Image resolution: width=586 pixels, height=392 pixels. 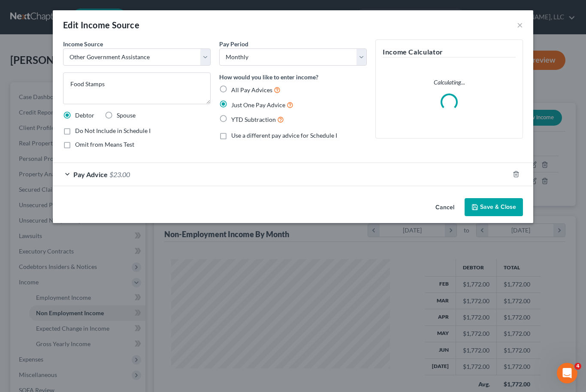 What do you see at coordinates (284, 135) in the screenshot?
I see `span: Use a different pay advice for Schedule I` at bounding box center [284, 135].